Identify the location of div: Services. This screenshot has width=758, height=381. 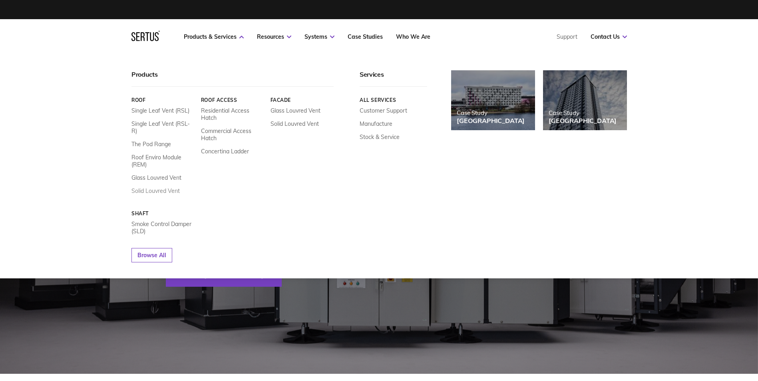
(393, 78).